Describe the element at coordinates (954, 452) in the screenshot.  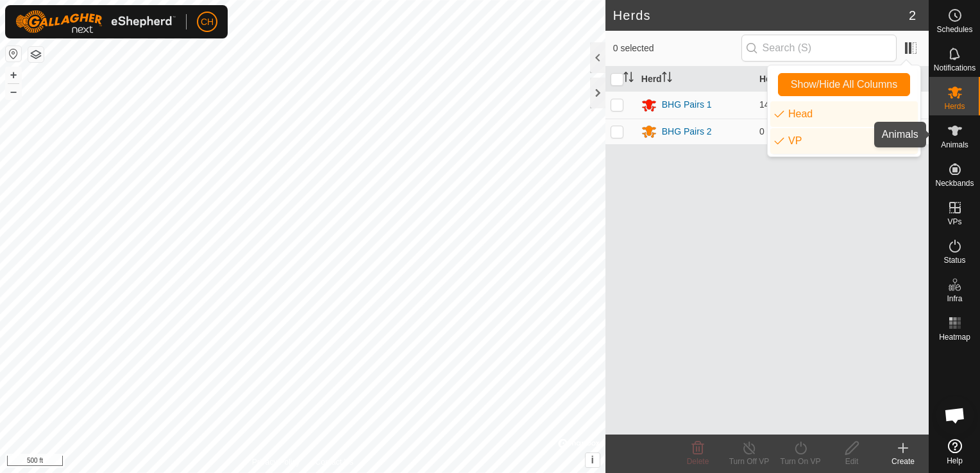
I see `a: Help` at that location.